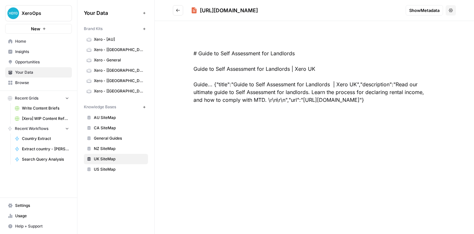  What do you see at coordinates (13, 13) in the screenshot?
I see `img: XeroOps Logo` at bounding box center [13, 13].